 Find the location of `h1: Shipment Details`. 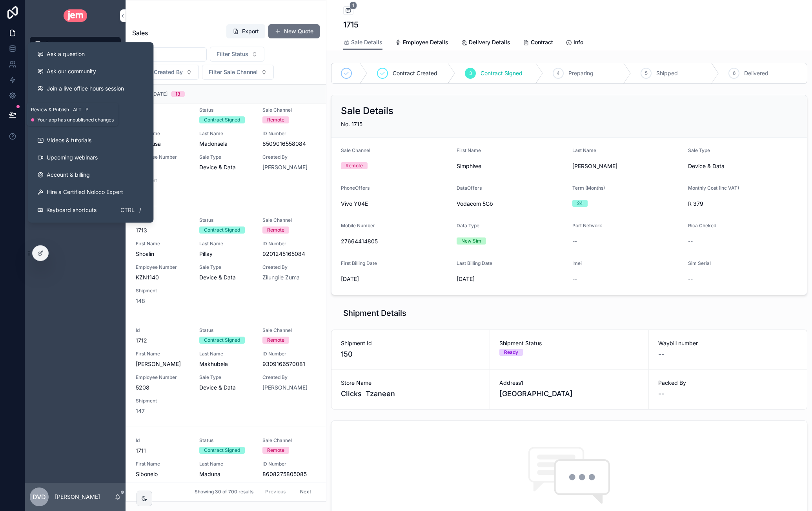

h1: Shipment Details is located at coordinates (375, 313).